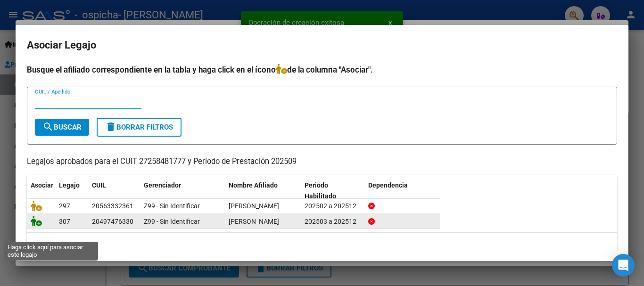 This screenshot has width=644, height=286. What do you see at coordinates (72, 191) in the screenshot?
I see `datatable-header-cell: Legajo` at bounding box center [72, 191].